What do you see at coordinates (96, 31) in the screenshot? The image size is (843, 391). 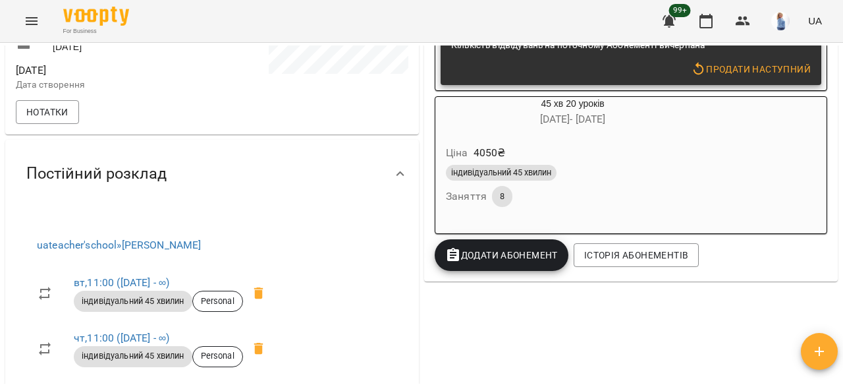 I see `span: For Business` at bounding box center [96, 31].